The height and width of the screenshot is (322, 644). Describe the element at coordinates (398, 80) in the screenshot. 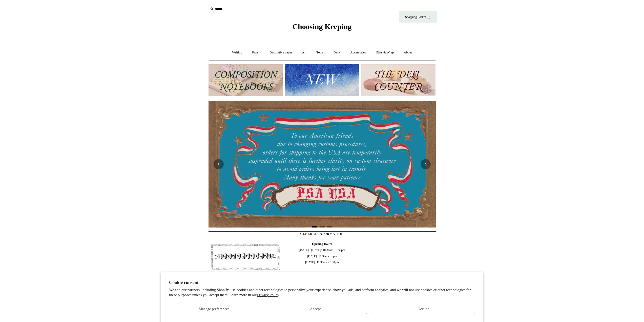

I see `a: The Deli Counter` at that location.